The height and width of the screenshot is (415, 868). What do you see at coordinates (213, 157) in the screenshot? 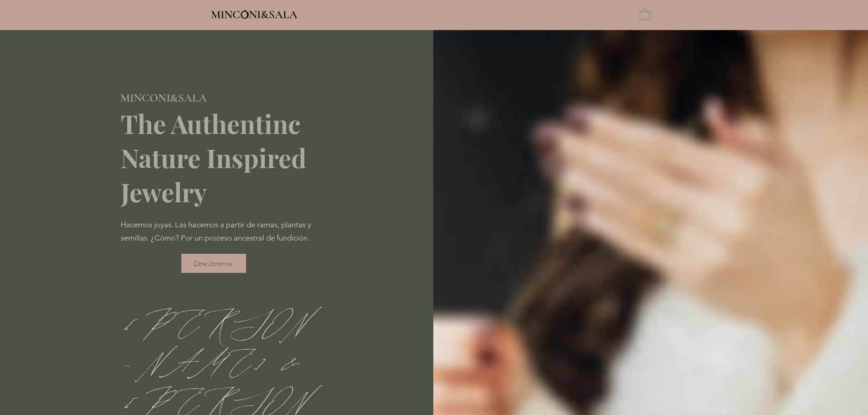
I see `span: The Authentinc Nature Inspired Jewelry` at bounding box center [213, 157].